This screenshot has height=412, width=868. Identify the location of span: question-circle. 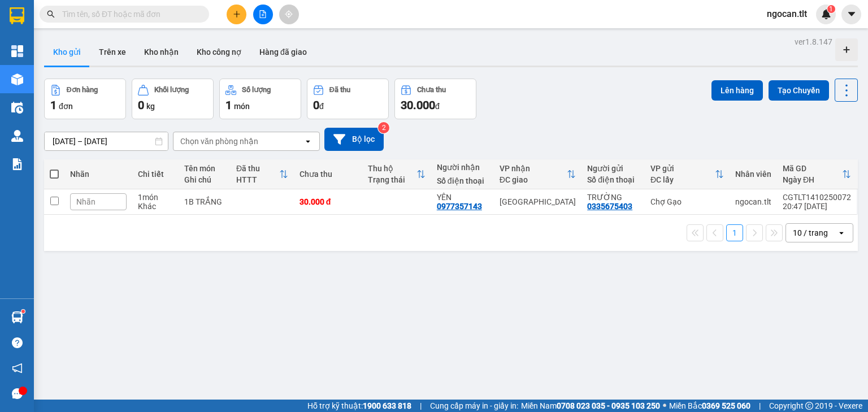
(17, 343).